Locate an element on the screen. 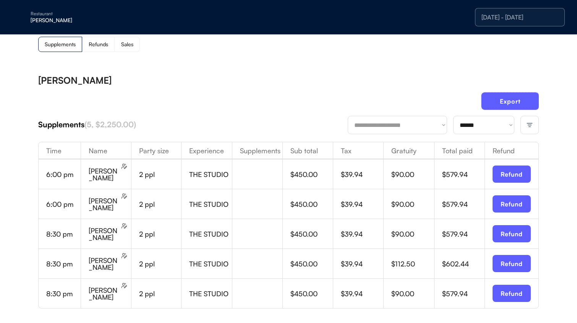 The height and width of the screenshot is (323, 577). div: Experience is located at coordinates (206, 151).